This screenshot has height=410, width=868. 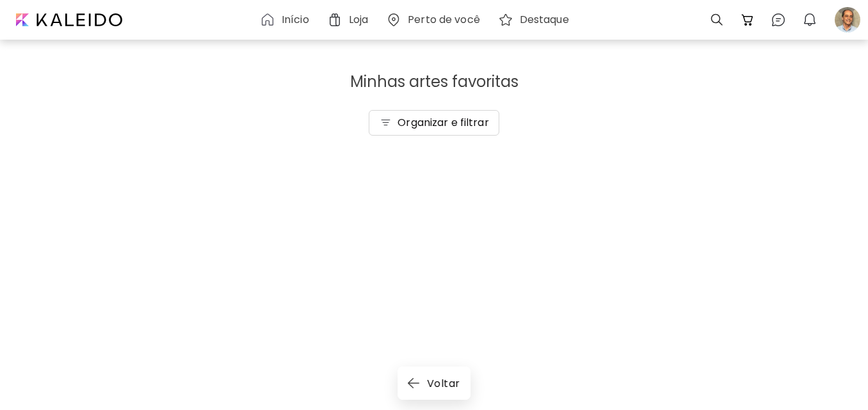 I want to click on a: Início, so click(x=287, y=20).